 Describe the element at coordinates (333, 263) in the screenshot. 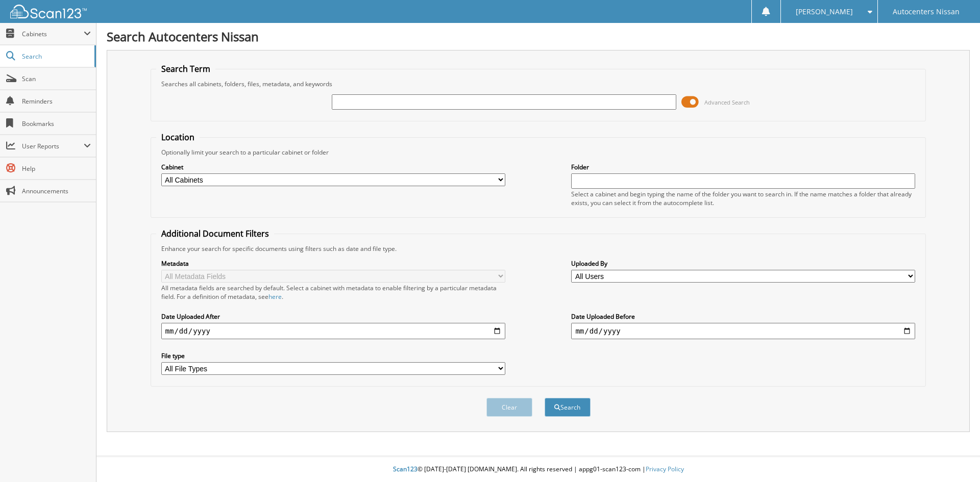

I see `label: Metadata` at that location.